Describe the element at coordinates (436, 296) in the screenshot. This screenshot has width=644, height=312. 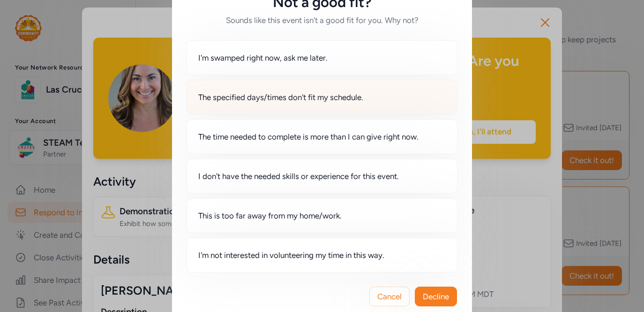
I see `button: Decline` at that location.